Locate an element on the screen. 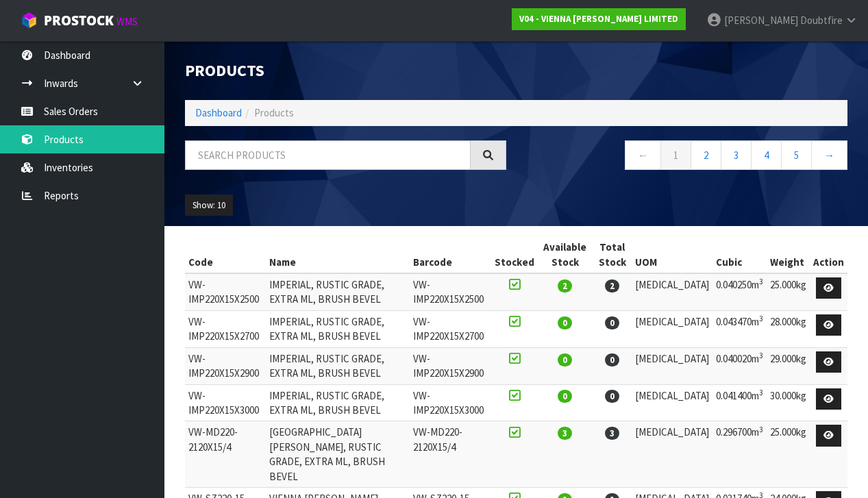  td: 0.296700m is located at coordinates (739, 455).